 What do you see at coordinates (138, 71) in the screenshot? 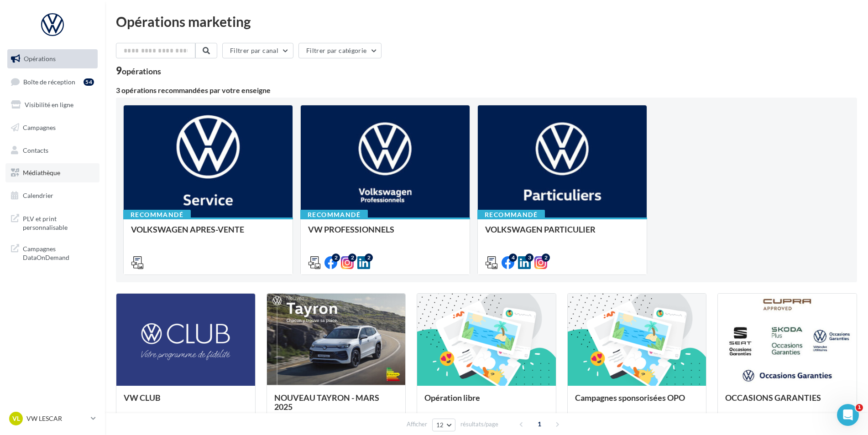
I see `div: 9` at bounding box center [138, 71].